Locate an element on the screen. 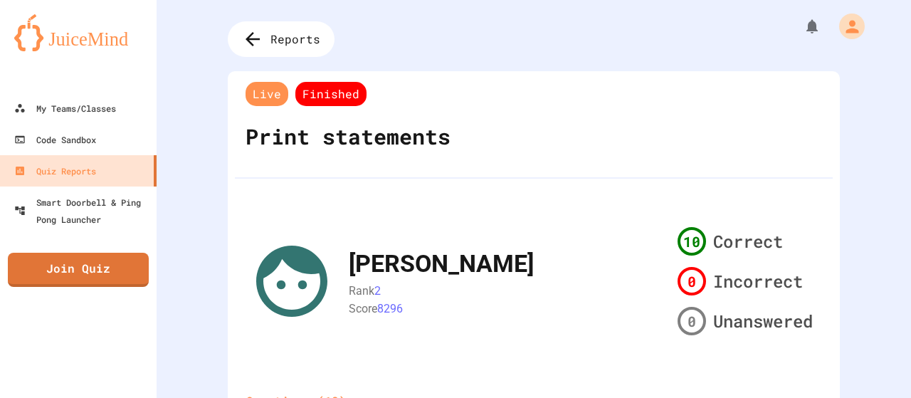 This screenshot has height=398, width=911. span: Incorrect is located at coordinates (758, 281).